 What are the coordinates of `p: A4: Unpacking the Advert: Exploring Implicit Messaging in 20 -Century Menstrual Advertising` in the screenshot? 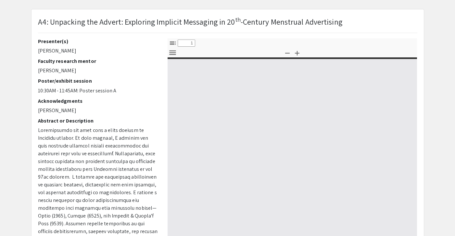 It's located at (190, 22).